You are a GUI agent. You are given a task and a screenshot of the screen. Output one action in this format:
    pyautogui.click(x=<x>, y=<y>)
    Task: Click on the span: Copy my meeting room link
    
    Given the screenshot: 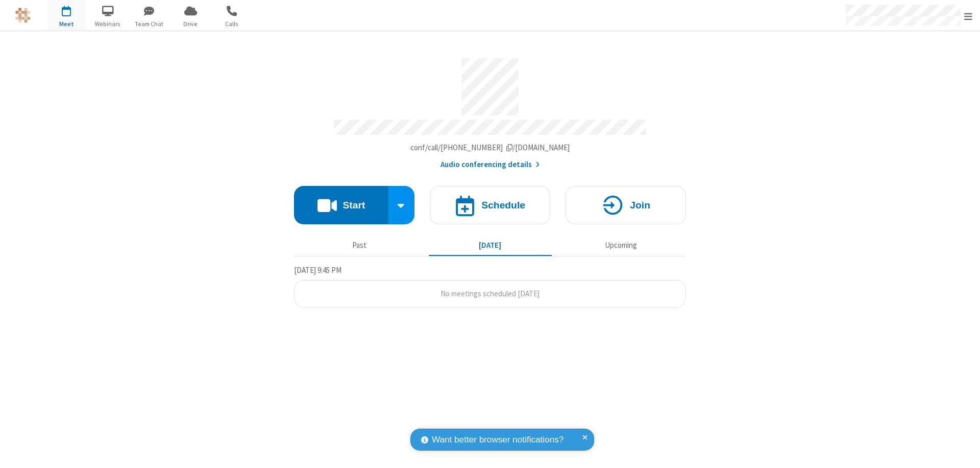 What is the action you would take?
    pyautogui.click(x=490, y=147)
    